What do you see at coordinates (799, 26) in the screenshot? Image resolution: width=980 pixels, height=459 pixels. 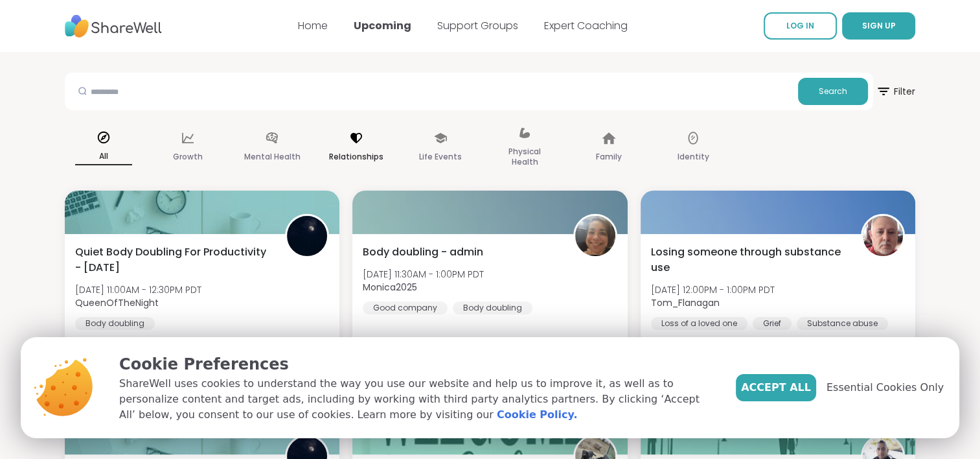 I see `a: LOG IN` at bounding box center [799, 26].